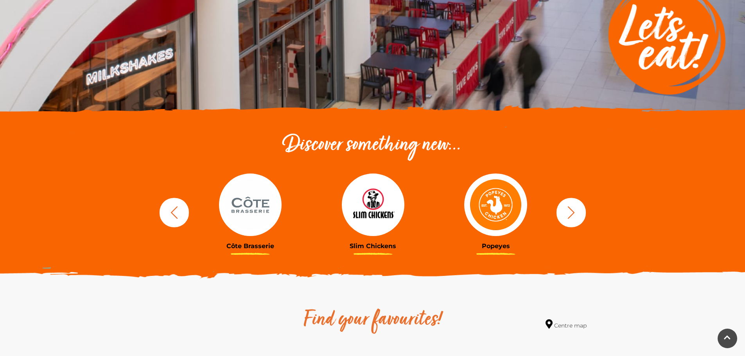  I want to click on a: Slim Chickens, so click(373, 212).